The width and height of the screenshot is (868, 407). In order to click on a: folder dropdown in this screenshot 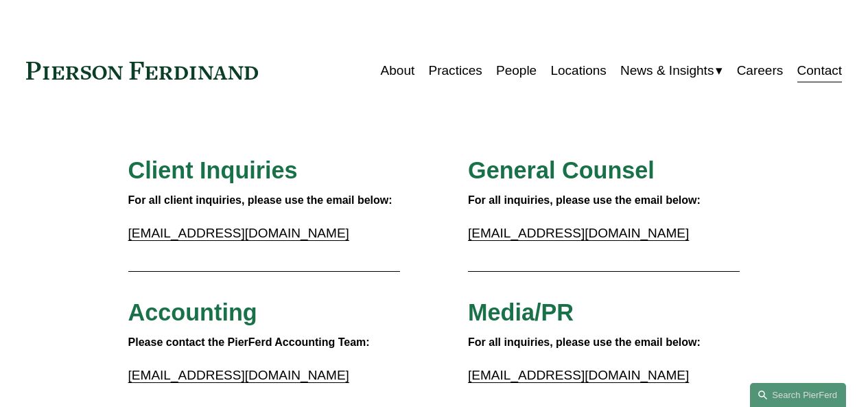, I will do `click(671, 71)`.